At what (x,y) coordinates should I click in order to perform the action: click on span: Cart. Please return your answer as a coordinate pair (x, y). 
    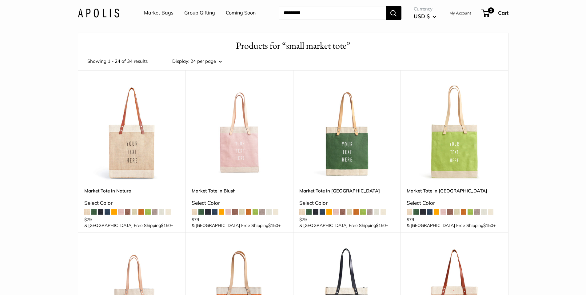
    Looking at the image, I should click on (504, 13).